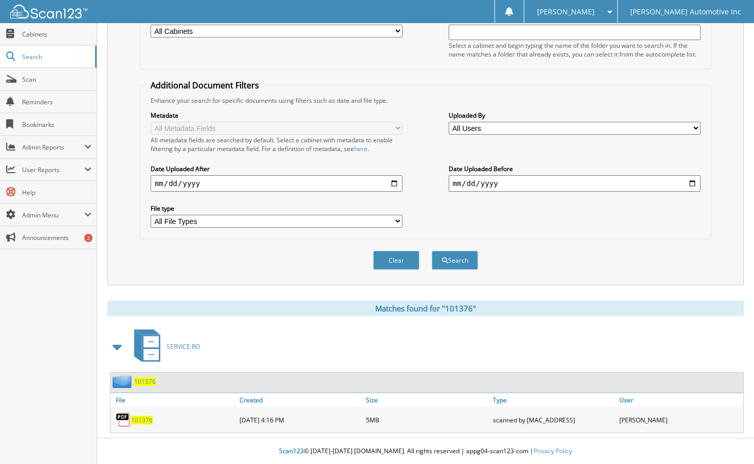 The height and width of the screenshot is (464, 754). What do you see at coordinates (53, 215) in the screenshot?
I see `span: Admin Menu` at bounding box center [53, 215].